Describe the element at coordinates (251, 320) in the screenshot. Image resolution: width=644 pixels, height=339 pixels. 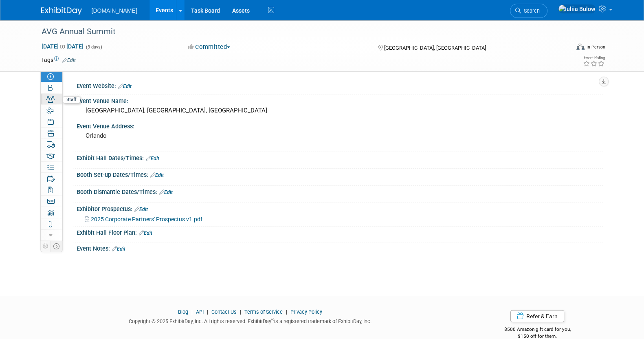
I see `div: Copyright © 2025 ExhibitDay, Inc. All rights reserved. ExhibitDay is a registered trademark of Ex...` at that location.